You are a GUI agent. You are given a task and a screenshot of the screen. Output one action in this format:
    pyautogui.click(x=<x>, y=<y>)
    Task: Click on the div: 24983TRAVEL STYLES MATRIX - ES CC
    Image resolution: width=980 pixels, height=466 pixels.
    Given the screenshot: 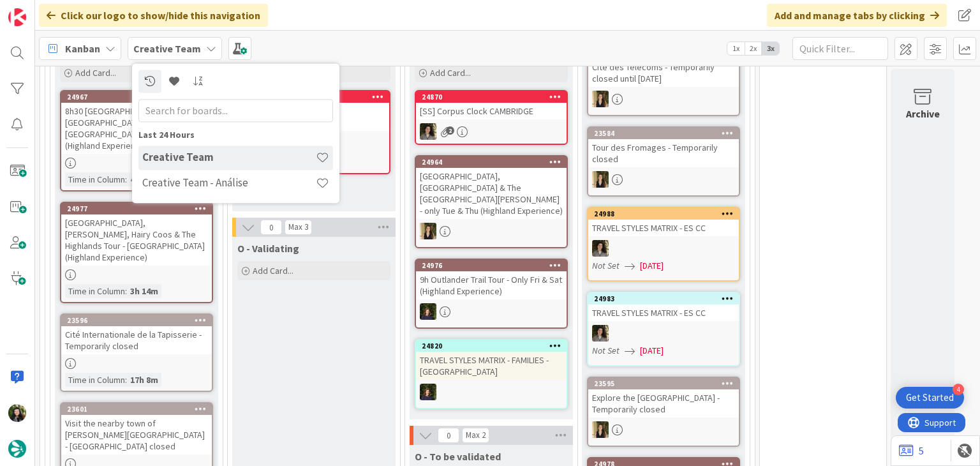 What is the action you would take?
    pyautogui.click(x=663, y=307)
    